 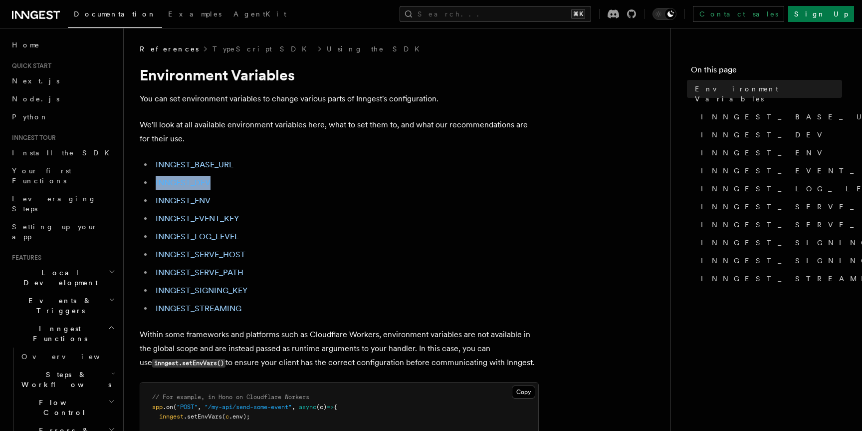 What do you see at coordinates (376, 49) in the screenshot?
I see `a: Using the SDK` at bounding box center [376, 49].